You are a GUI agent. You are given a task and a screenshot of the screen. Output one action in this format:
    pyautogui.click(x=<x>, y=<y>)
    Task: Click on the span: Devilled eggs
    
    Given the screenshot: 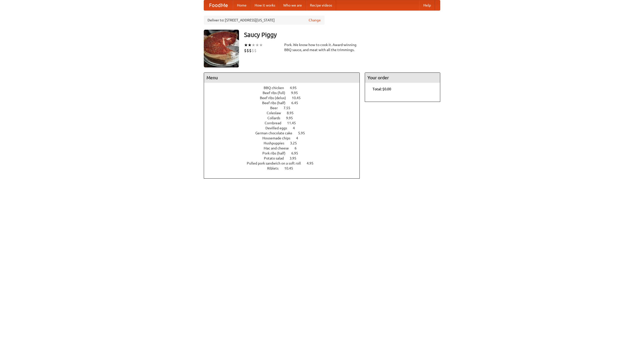 What is the action you would take?
    pyautogui.click(x=279, y=128)
    